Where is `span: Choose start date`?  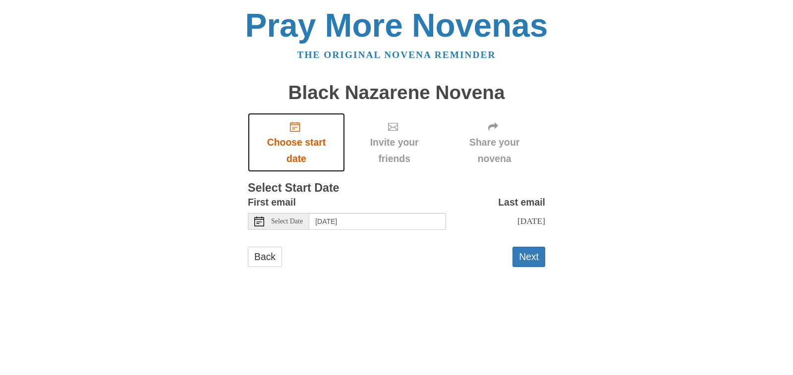
span: Choose start date is located at coordinates (296, 151).